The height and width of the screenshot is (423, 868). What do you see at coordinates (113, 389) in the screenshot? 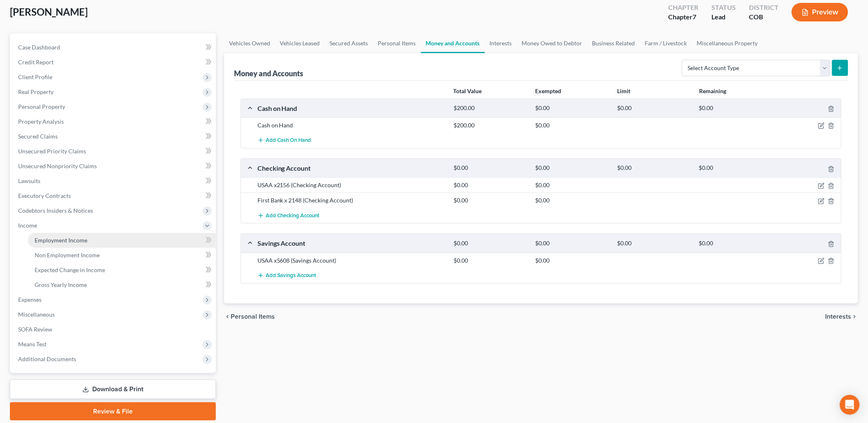
I see `a: Download & Print` at bounding box center [113, 389].